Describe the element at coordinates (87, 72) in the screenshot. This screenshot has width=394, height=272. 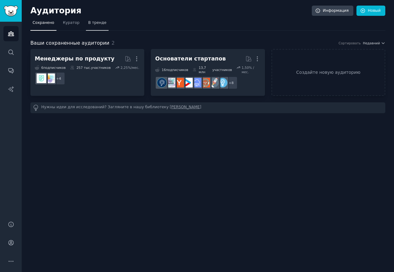
I see `a: Менеджеры по продукту6подписчиков​257 тыс.участников2,25%/мес.+4ProductManagementProductMgmt` at that location.